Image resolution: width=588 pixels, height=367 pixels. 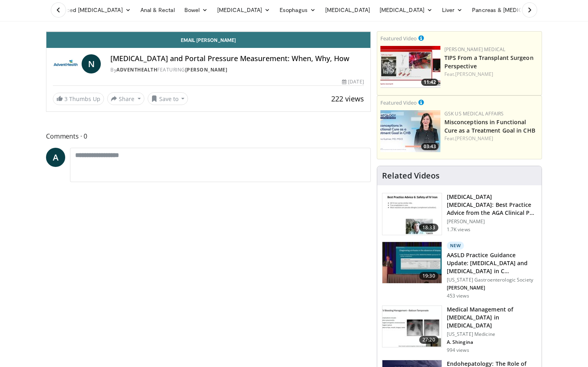 What do you see at coordinates (412, 327) in the screenshot?
I see `img: bd36b20d-a3bb-4fa4-974b-52eab48e72d2.150x105_q85_crop-smart_upscale.jpg` at bounding box center [412, 327].